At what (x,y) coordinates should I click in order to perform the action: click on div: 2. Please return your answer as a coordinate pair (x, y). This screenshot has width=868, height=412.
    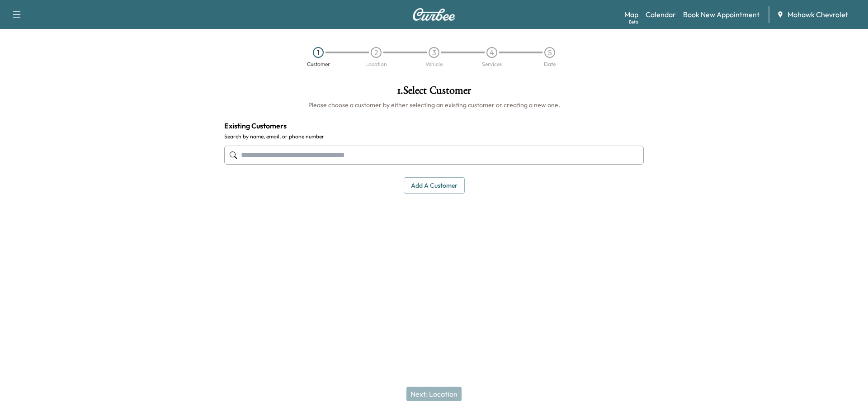
    Looking at the image, I should click on (376, 53).